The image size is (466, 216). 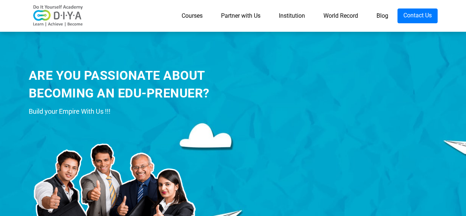 What do you see at coordinates (58, 16) in the screenshot?
I see `img: logo-v2.png` at bounding box center [58, 16].